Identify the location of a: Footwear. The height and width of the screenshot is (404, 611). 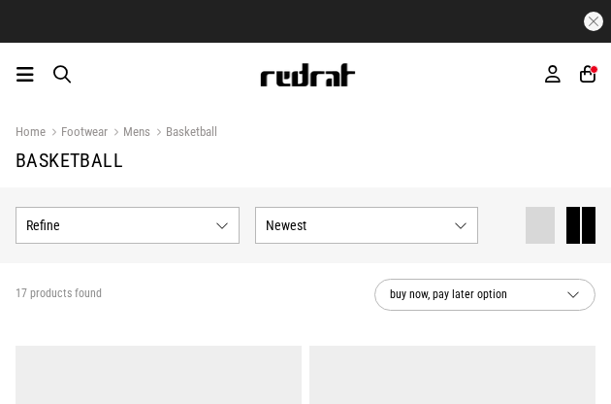
(77, 133).